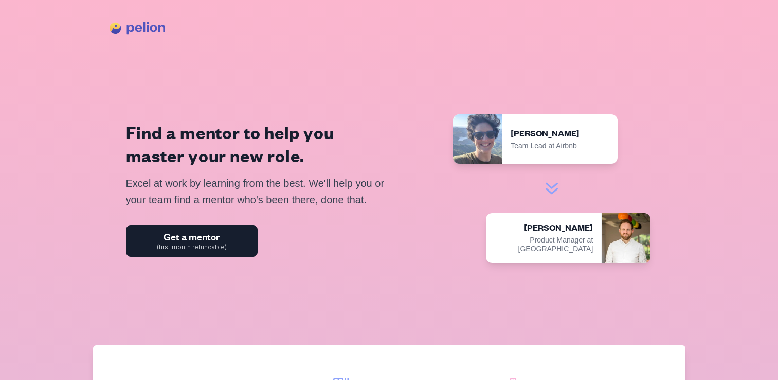  What do you see at coordinates (626, 238) in the screenshot?
I see `img: callum.jpeg` at bounding box center [626, 238].